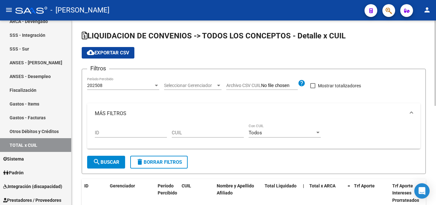 This screenshot has height=205, width=436. Describe the element at coordinates (254, 113) in the screenshot. I see `mat-expansion-panel-header: MÁS FILTROS` at that location.